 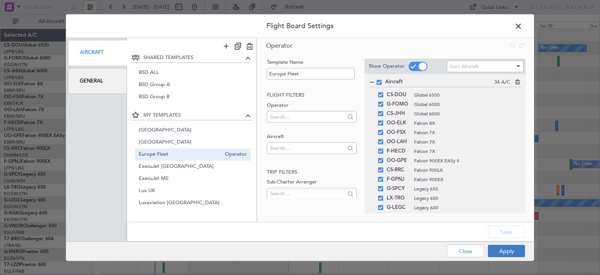 I want to click on span: Falcon 900LX, so click(x=464, y=170).